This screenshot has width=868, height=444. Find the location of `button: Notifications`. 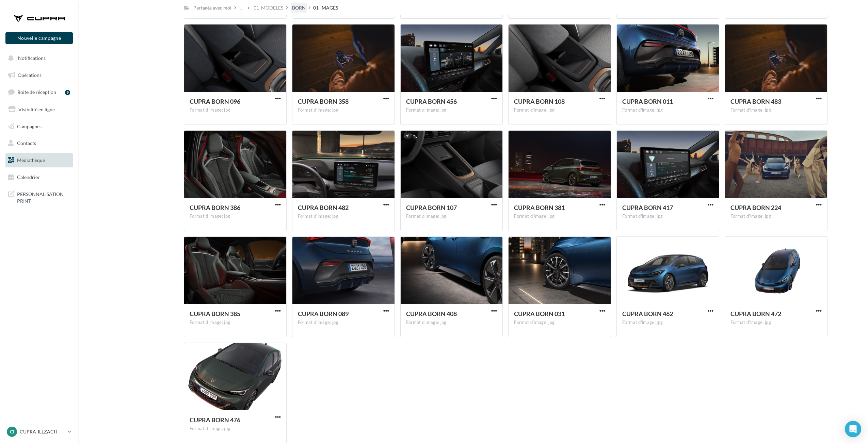

button: Notifications is located at coordinates (38, 58).